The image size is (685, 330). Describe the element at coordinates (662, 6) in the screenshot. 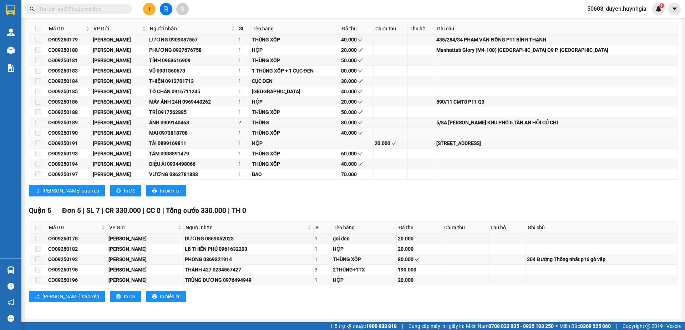

I see `sup: 1` at that location.